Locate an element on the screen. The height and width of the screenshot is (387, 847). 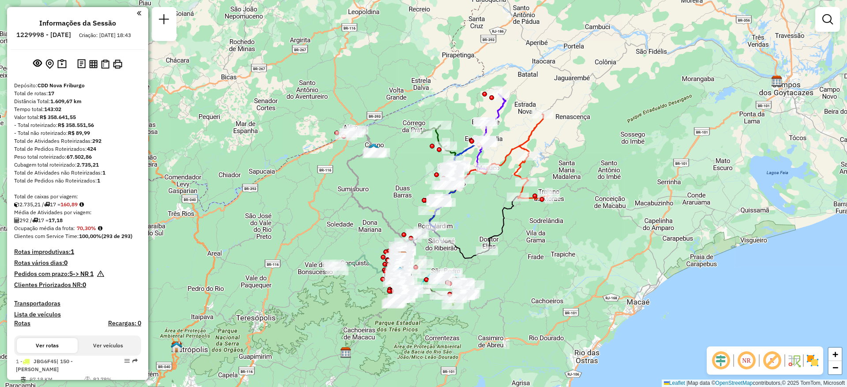
div: Média de Atividades por viagem: is located at coordinates (78, 213).